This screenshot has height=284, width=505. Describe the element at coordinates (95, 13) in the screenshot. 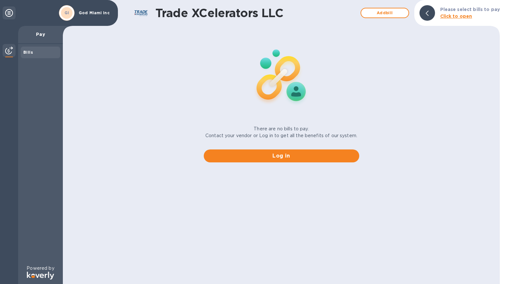

I see `p: God Miami Inc` at that location.